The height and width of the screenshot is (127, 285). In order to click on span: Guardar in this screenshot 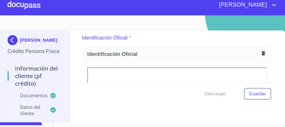, I will do `click(257, 93)`.